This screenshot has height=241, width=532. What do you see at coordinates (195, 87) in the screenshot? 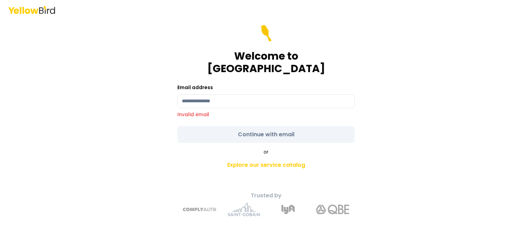
I see `label: Email address` at bounding box center [195, 87].